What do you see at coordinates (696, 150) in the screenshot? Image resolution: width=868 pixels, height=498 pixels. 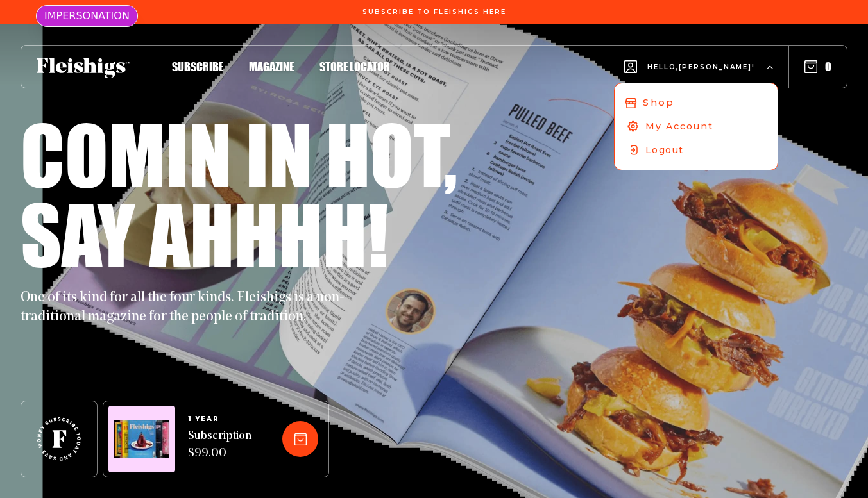 I see `a: Logout` at bounding box center [696, 150].